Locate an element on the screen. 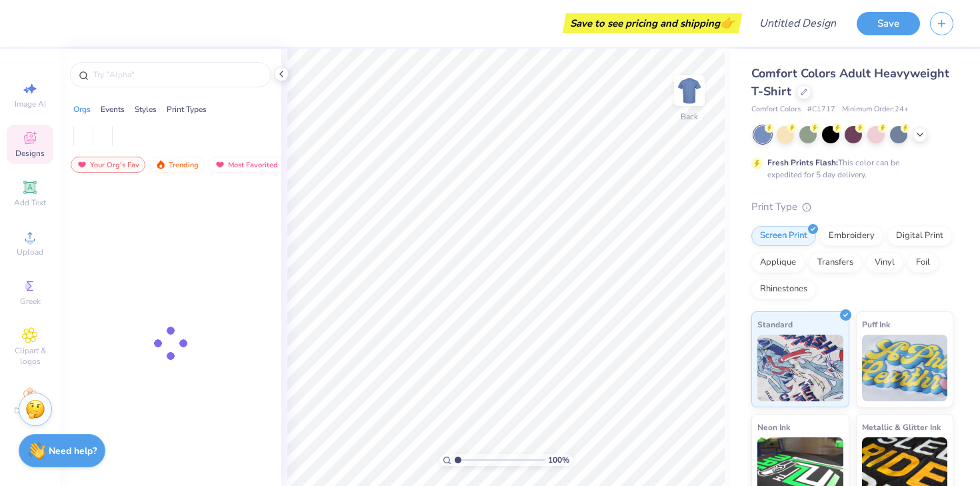  input: Try "Alpha" is located at coordinates (178, 75).